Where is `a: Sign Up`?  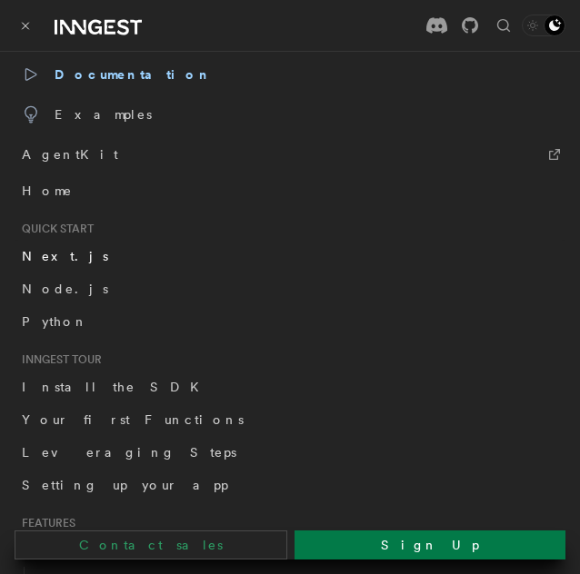
a: Sign Up is located at coordinates (430, 545).